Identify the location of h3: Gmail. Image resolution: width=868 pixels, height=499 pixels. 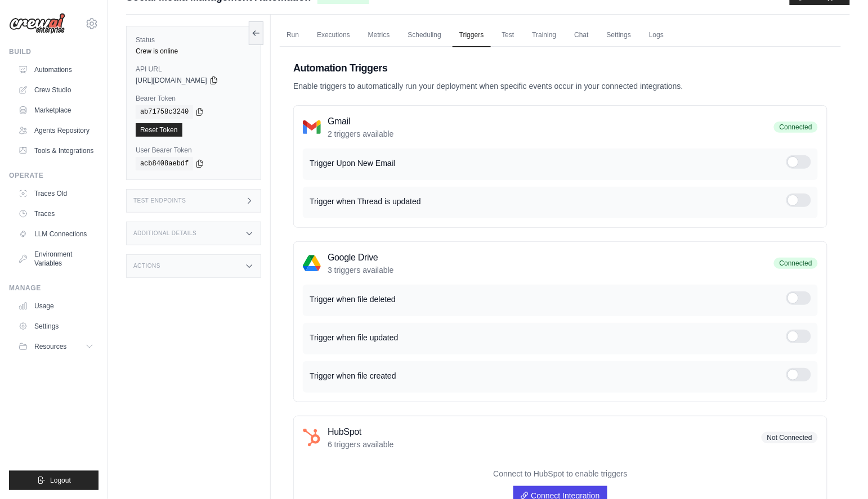
(361, 122).